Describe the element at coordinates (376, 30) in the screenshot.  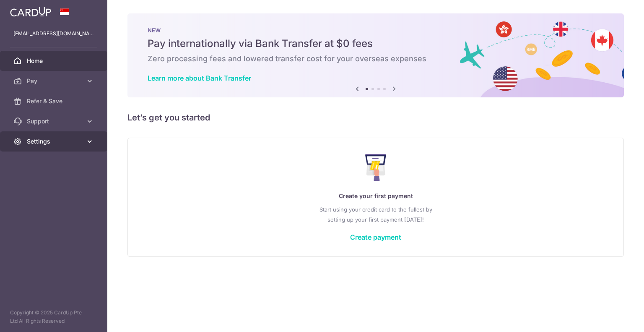
I see `p: NEW` at that location.